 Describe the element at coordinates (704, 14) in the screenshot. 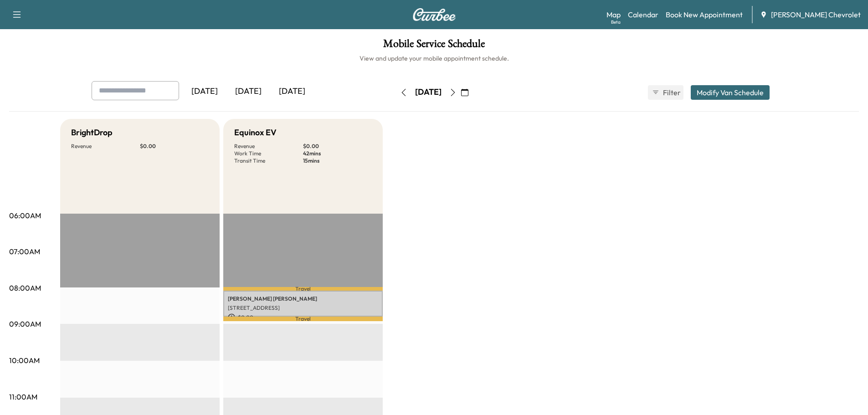

I see `a: Book New Appointment` at that location.